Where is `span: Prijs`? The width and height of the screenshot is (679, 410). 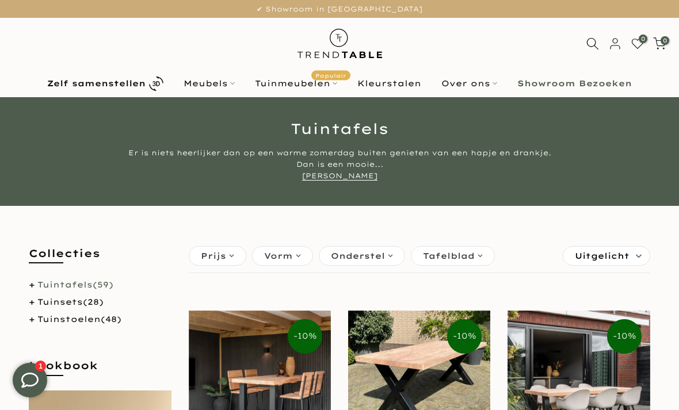 span: Prijs is located at coordinates (213, 256).